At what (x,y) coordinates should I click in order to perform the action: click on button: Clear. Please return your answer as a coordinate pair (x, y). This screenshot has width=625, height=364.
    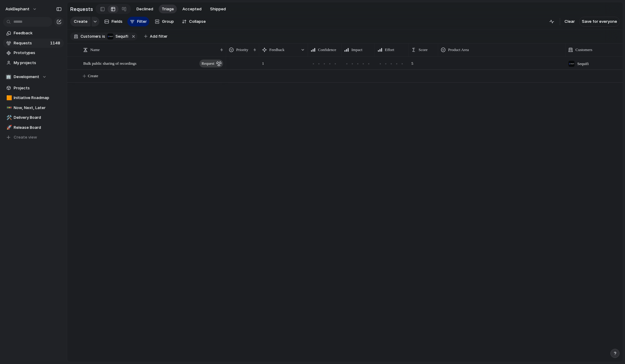
    Looking at the image, I should click on (570, 22).